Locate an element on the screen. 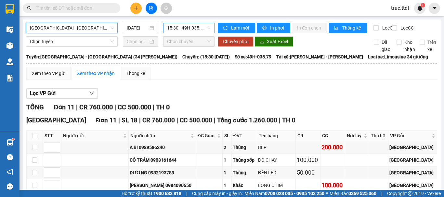 This screenshot has width=444, height=197. span: SL 18 is located at coordinates (129, 120).